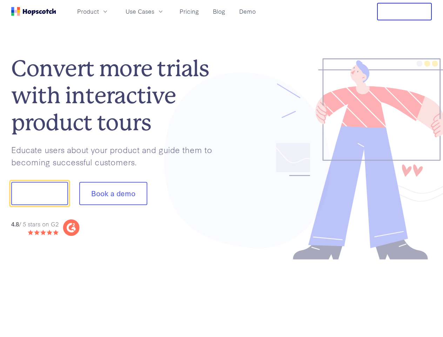 The width and height of the screenshot is (443, 337). Describe the element at coordinates (117, 156) in the screenshot. I see `p: Educate users about your product and guide them to becoming successful customers.` at that location.